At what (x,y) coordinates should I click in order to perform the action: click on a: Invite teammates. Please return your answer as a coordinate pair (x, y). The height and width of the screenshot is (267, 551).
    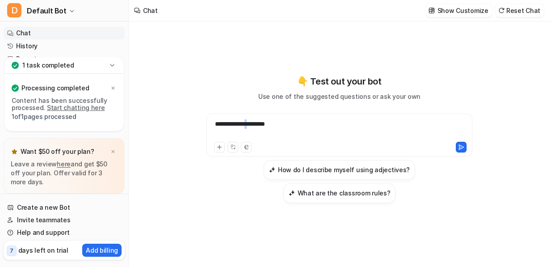
    Looking at the image, I should click on (64, 220).